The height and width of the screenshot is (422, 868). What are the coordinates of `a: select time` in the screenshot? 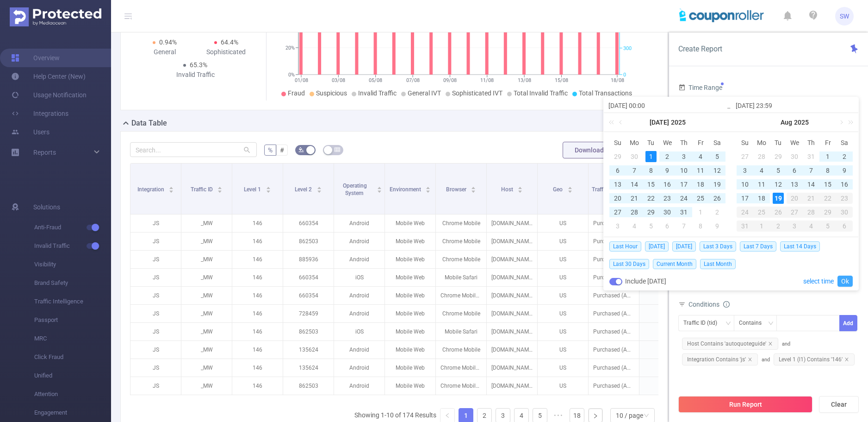 It's located at (818, 281).